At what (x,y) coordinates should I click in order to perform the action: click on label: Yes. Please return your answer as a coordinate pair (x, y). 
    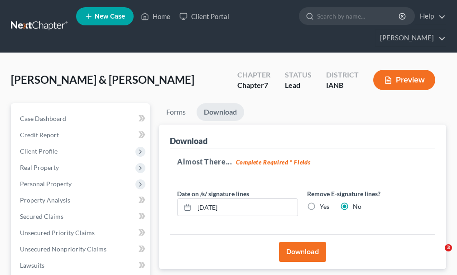
    Looking at the image, I should click on (324, 206).